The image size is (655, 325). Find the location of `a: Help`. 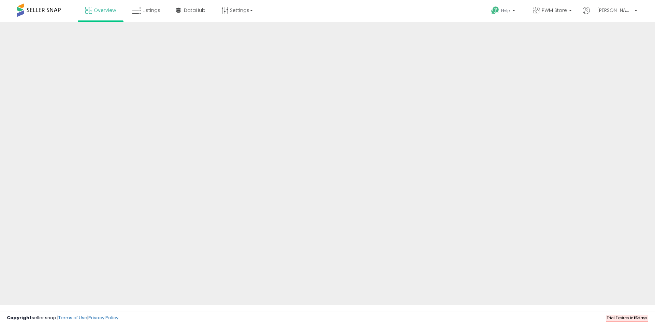

a: Help is located at coordinates (504, 12).